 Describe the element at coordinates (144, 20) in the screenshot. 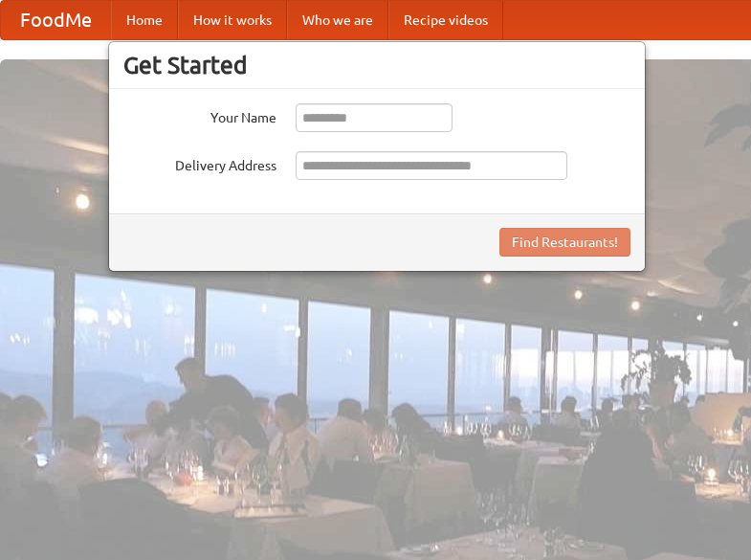

I see `a: Home` at that location.